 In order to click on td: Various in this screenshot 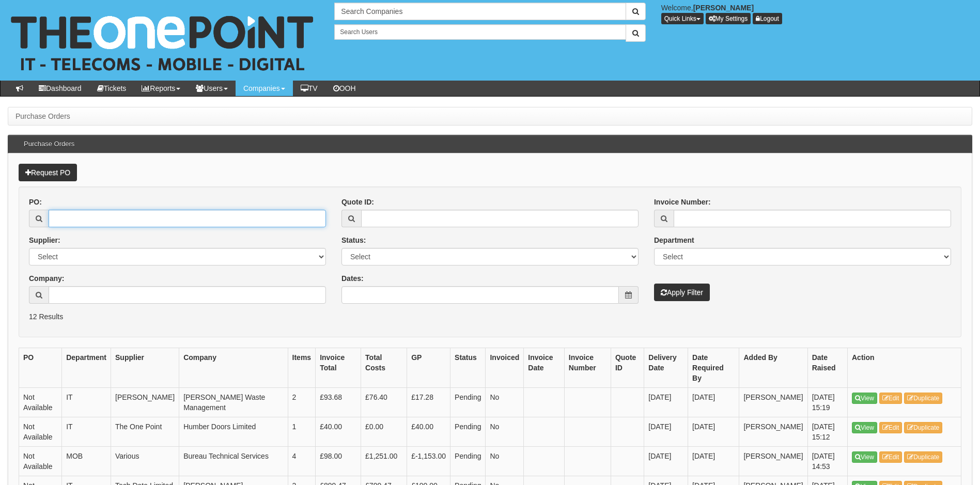, I will do `click(145, 461)`.